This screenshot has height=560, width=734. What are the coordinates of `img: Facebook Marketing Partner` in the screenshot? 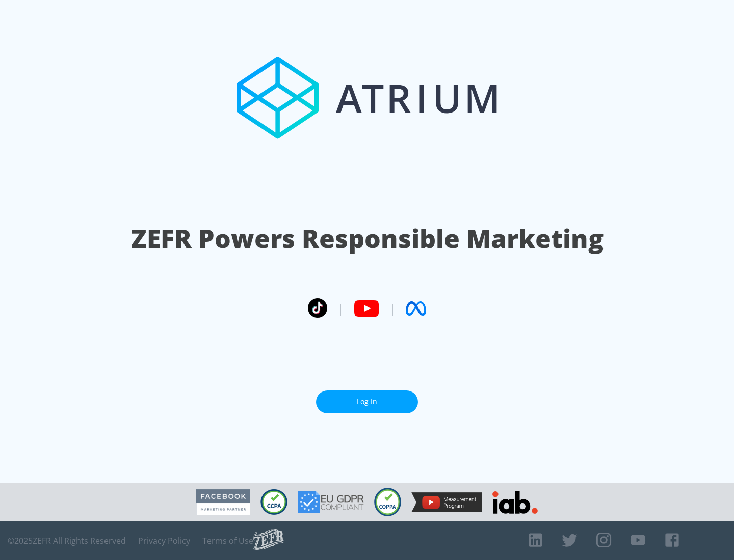 It's located at (223, 502).